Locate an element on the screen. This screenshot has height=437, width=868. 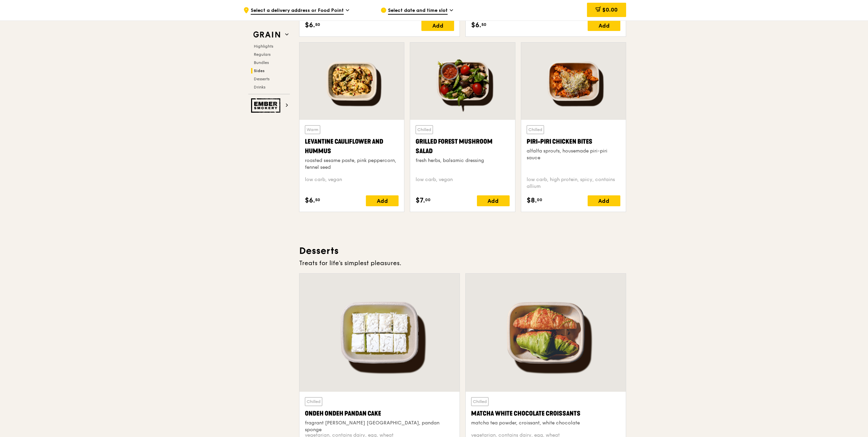
div: Treats for life's simplest pleasures. is located at coordinates (463, 263).